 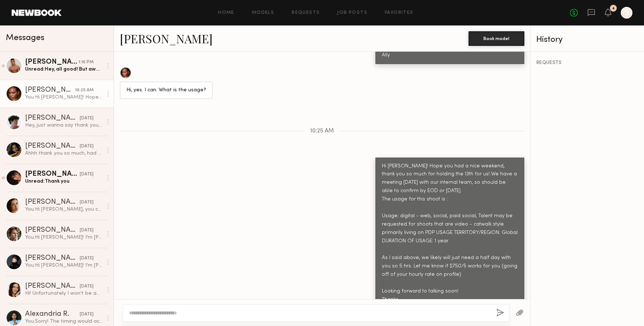 I want to click on div: Hi, yes. I can. What is the usage?, so click(x=166, y=90).